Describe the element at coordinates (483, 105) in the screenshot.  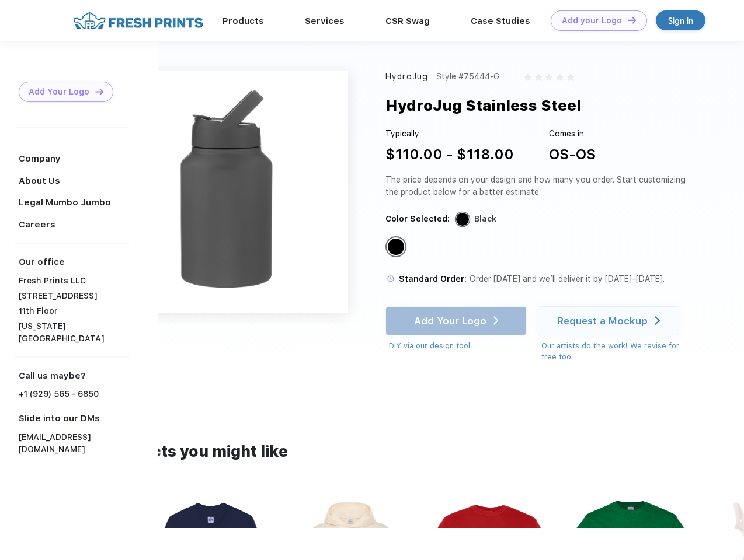
I see `div: HydroJug Stainless Steel` at that location.